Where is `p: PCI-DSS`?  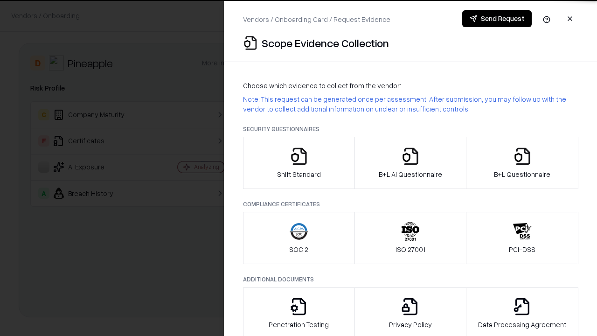 p: PCI-DSS is located at coordinates (522, 249).